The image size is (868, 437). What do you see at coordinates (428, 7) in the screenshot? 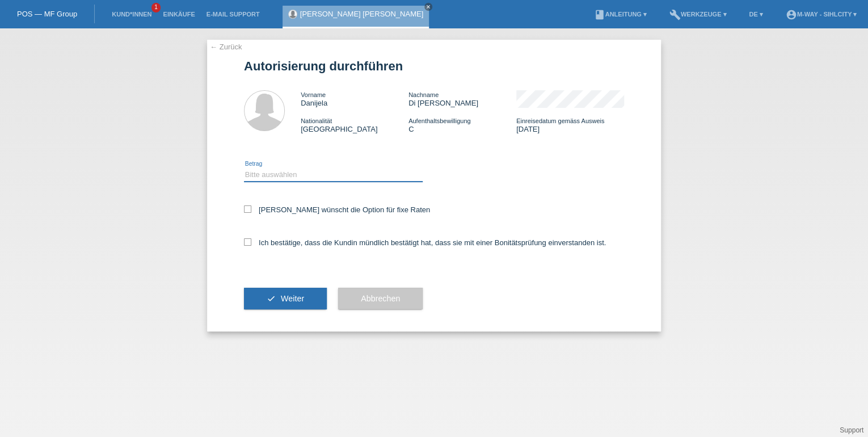
I see `i: close` at bounding box center [428, 7].